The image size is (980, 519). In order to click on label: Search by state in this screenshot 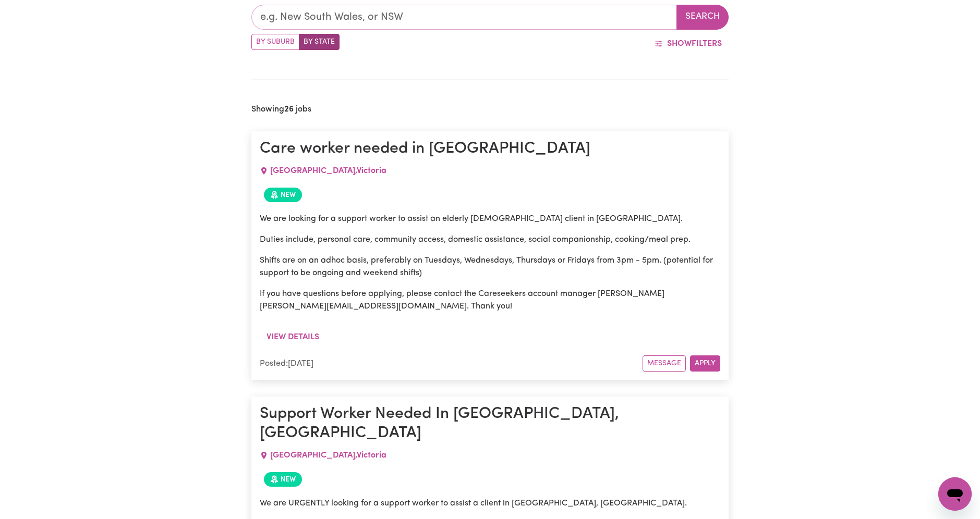, I will do `click(319, 41)`.